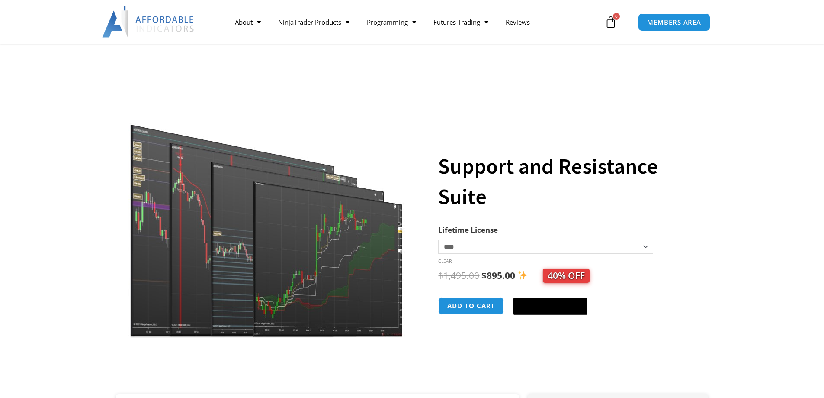 The width and height of the screenshot is (824, 398). I want to click on a: Futures Trading, so click(461, 22).